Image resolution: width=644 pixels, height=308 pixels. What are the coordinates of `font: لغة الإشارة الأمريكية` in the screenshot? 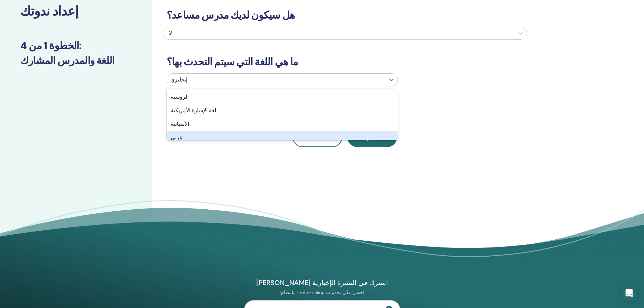 It's located at (193, 110).